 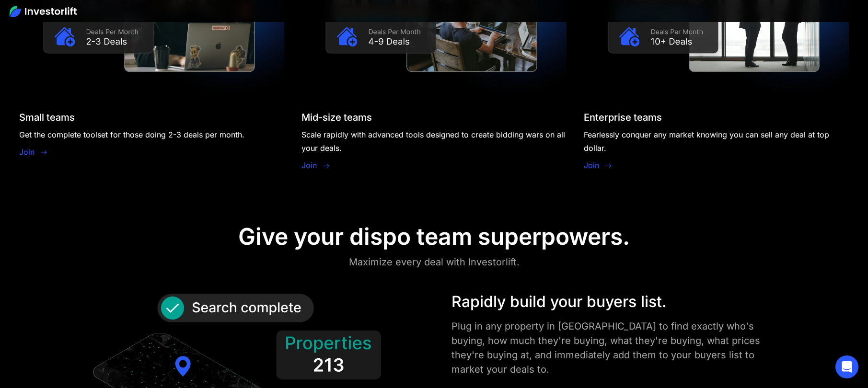 What do you see at coordinates (716, 141) in the screenshot?
I see `div: Fearlessly conquer any market knowing you can sell any deal at top dollar.` at bounding box center [716, 141].